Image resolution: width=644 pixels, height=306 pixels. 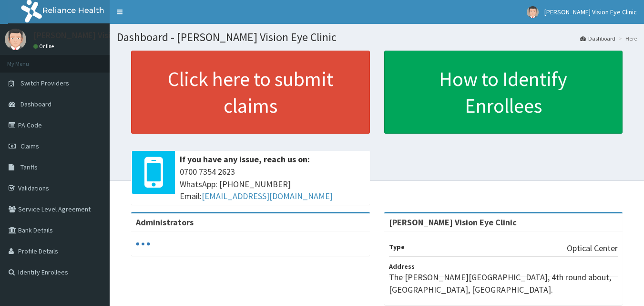 What do you see at coordinates (164, 222) in the screenshot?
I see `b: Administrators` at bounding box center [164, 222].